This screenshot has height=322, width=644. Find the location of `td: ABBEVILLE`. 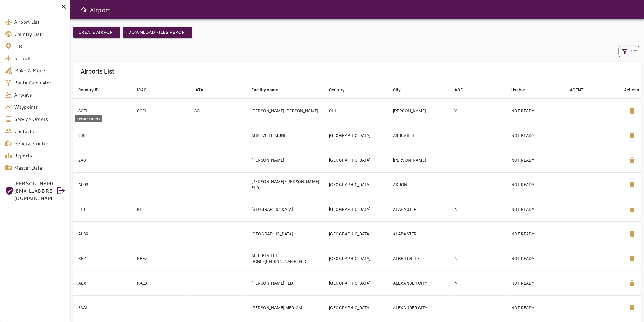

td: ABBEVILLE is located at coordinates (419, 135).